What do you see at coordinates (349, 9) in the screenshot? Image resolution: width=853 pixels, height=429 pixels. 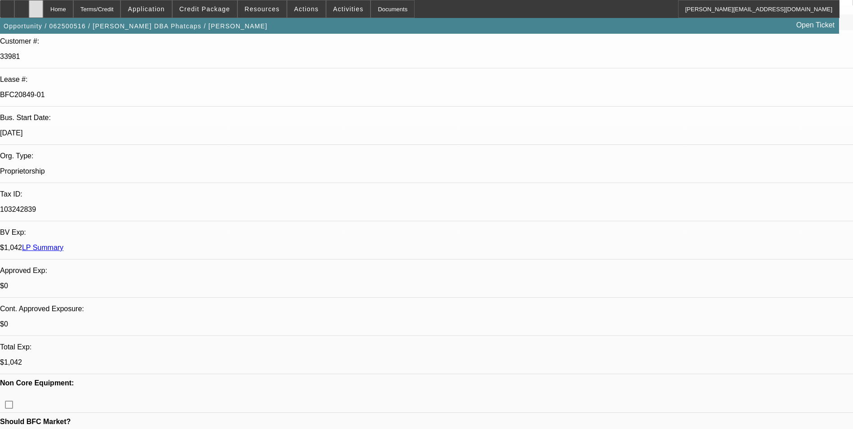 I see `button: Activities` at bounding box center [349, 9].